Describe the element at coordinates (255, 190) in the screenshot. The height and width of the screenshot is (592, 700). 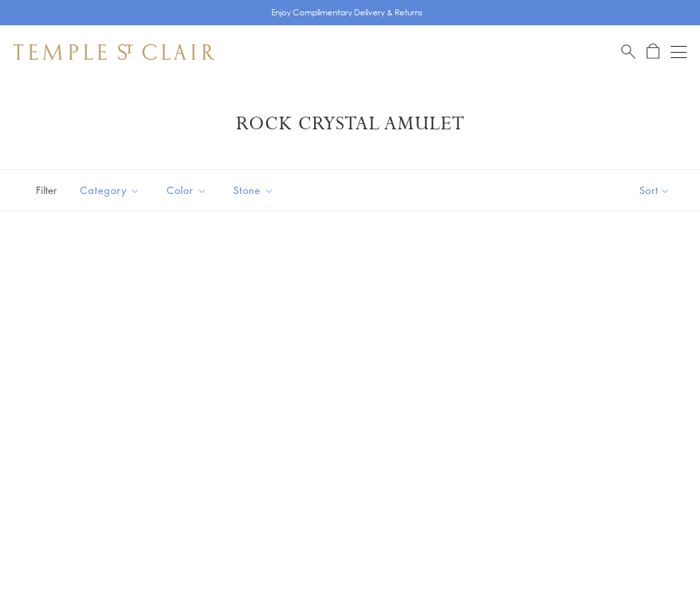
I see `span: Stone` at that location.